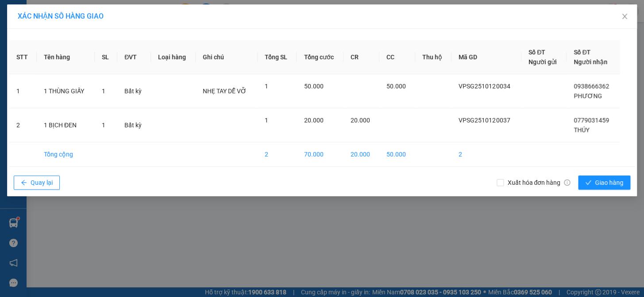 Image resolution: width=644 pixels, height=297 pixels. What do you see at coordinates (588, 183) in the screenshot?
I see `span: check` at bounding box center [588, 183].